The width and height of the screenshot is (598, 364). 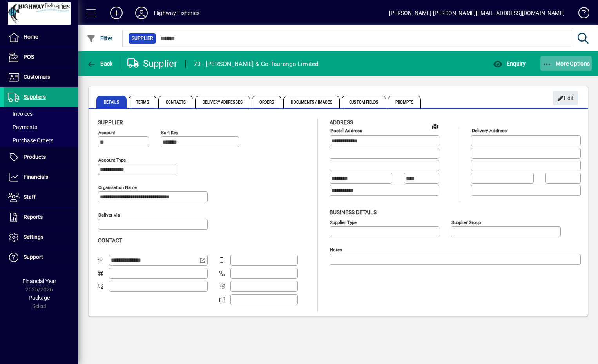 I want to click on span: Delivery Addresses, so click(x=222, y=102).